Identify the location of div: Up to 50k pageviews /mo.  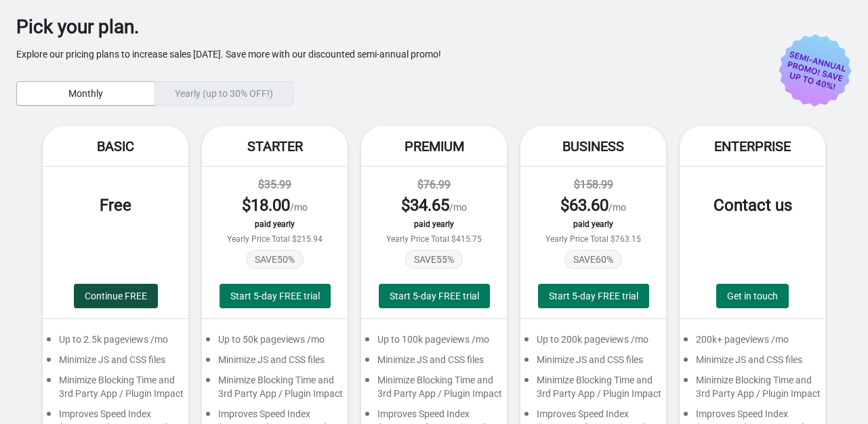
(275, 343).